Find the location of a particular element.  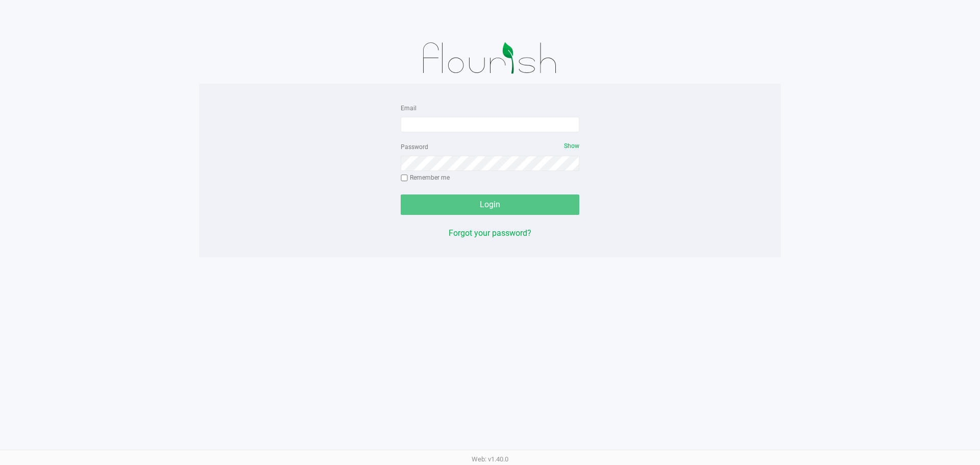

label: Email is located at coordinates (408, 108).